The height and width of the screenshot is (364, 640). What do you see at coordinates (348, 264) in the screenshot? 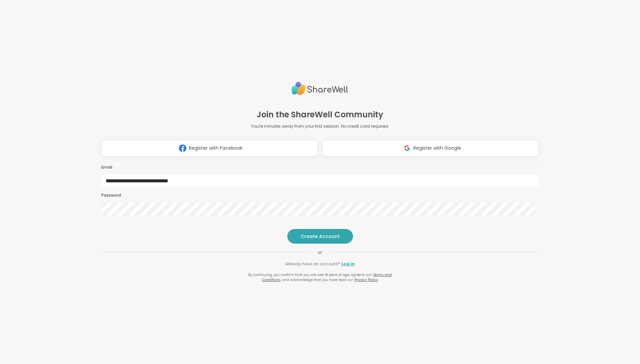
I see `a: Log in` at bounding box center [348, 264].